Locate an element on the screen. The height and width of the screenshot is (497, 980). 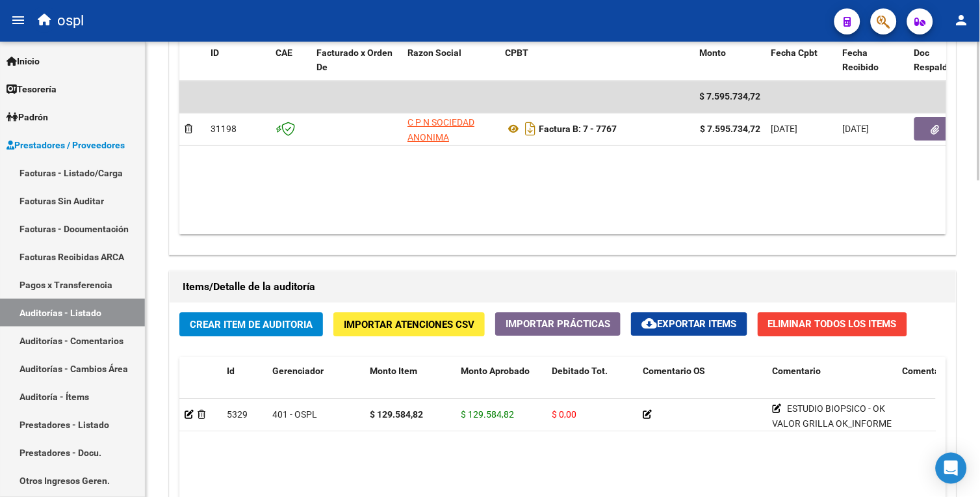
span: Importar Atenciones CSV is located at coordinates (409, 324).